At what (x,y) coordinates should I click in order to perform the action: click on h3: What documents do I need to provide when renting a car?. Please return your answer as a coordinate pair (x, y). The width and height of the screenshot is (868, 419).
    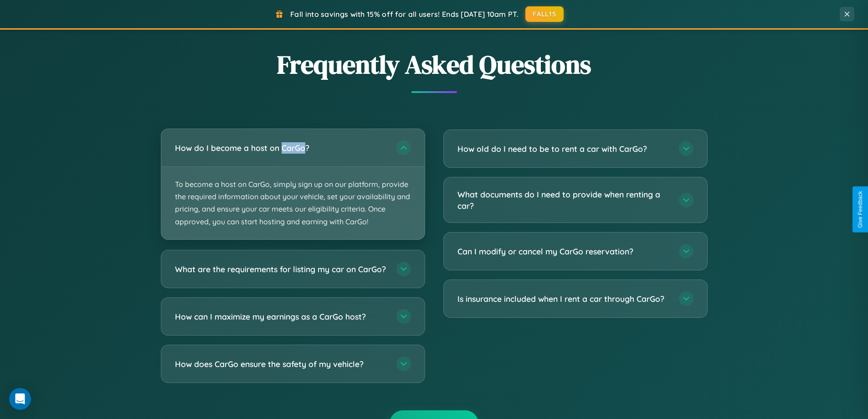
    Looking at the image, I should click on (563, 199).